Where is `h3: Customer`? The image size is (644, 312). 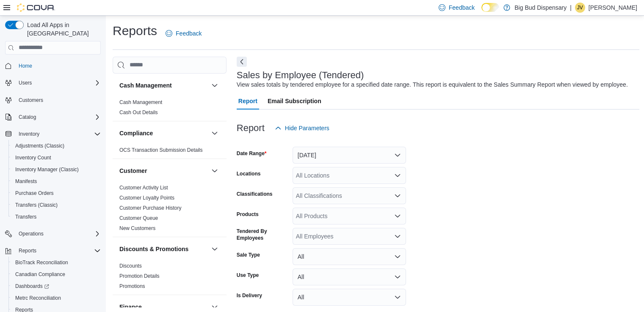 h3: Customer is located at coordinates (133, 171).